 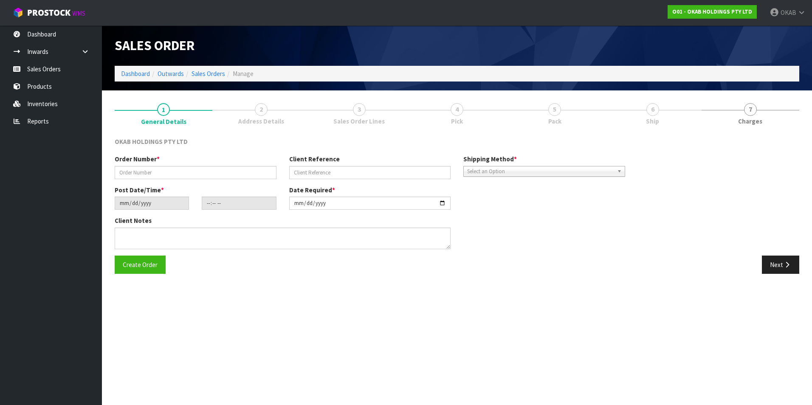 I want to click on span: Manage, so click(x=243, y=73).